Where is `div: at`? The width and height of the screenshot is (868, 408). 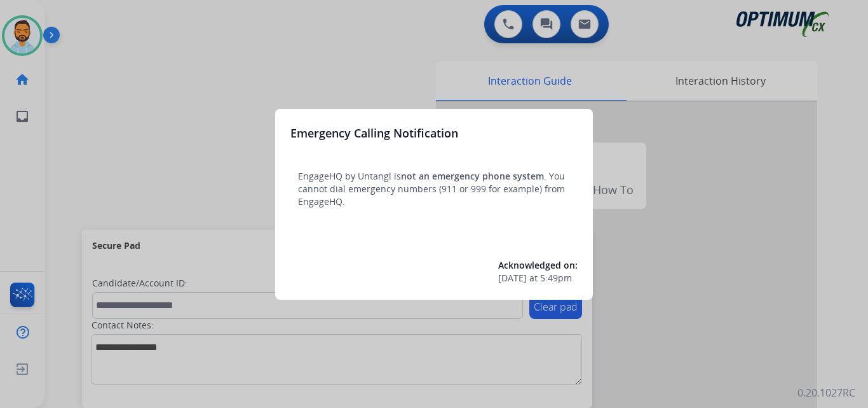
div: at is located at coordinates (538, 278).